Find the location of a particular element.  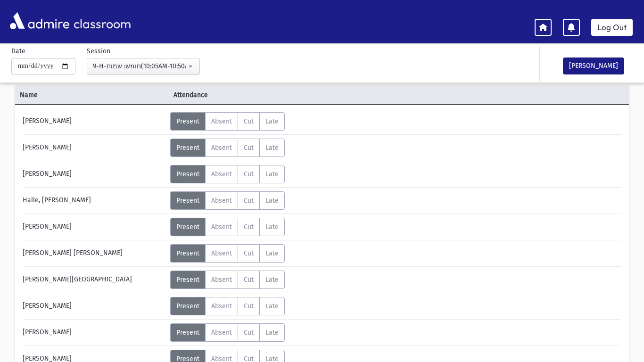

a: Log Out is located at coordinates (612, 27).